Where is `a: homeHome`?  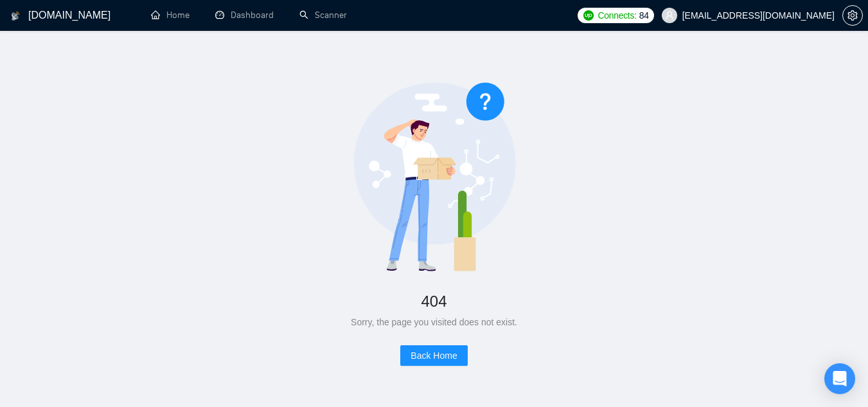
a: homeHome is located at coordinates (170, 15).